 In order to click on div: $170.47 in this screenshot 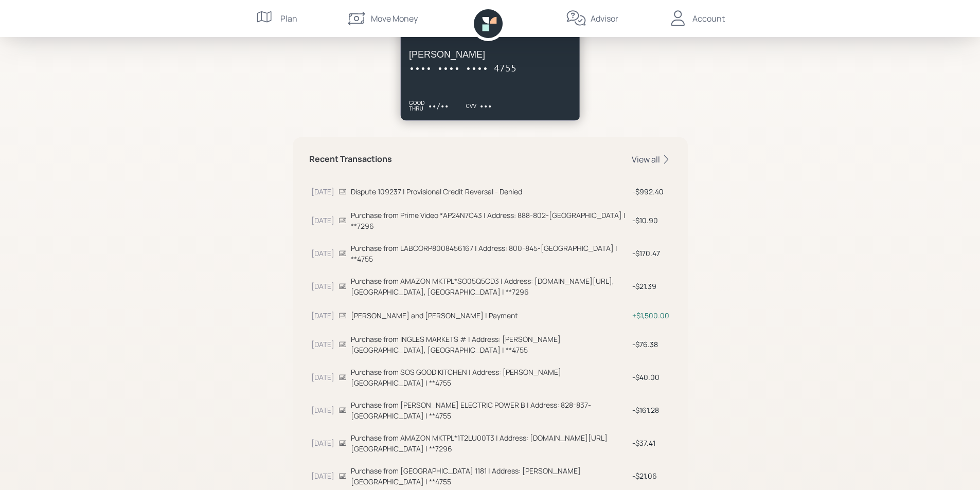, I will do `click(651, 253)`.